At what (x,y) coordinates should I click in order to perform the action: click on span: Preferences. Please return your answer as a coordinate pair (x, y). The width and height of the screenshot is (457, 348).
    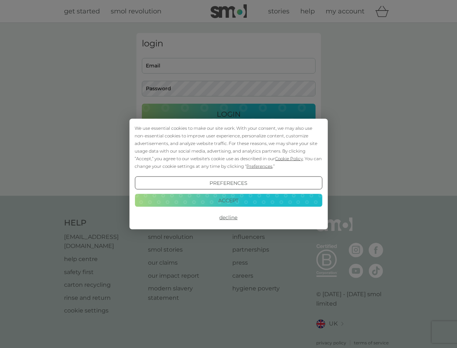
    Looking at the image, I should click on (260, 166).